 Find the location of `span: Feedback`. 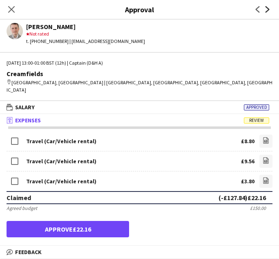

span: Feedback is located at coordinates (28, 252).